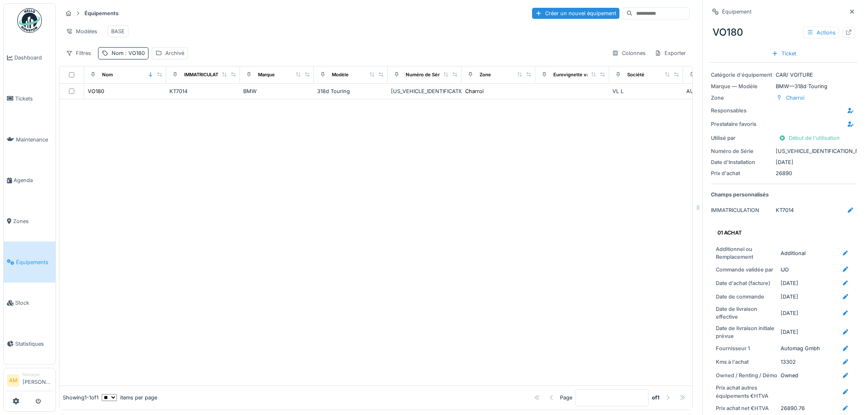 This screenshot has height=415, width=868. Describe the element at coordinates (793, 253) in the screenshot. I see `div: Additional` at that location.